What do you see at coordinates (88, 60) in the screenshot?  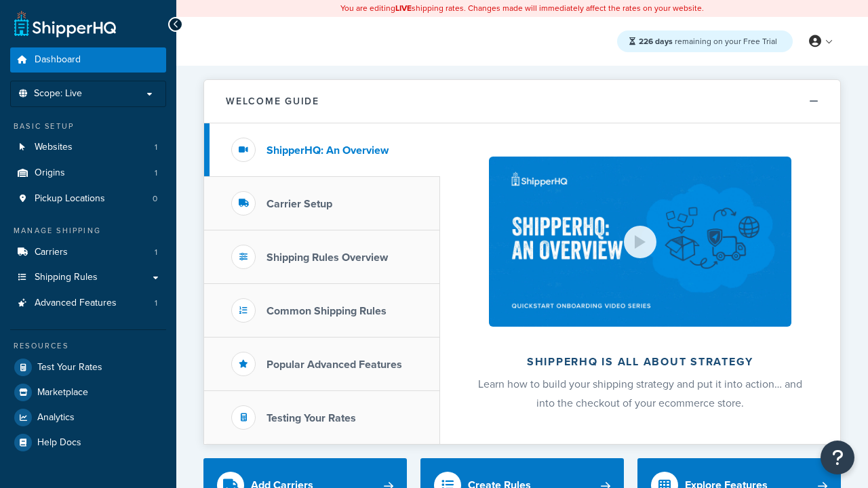 I see `li: Dashboard` at bounding box center [88, 60].